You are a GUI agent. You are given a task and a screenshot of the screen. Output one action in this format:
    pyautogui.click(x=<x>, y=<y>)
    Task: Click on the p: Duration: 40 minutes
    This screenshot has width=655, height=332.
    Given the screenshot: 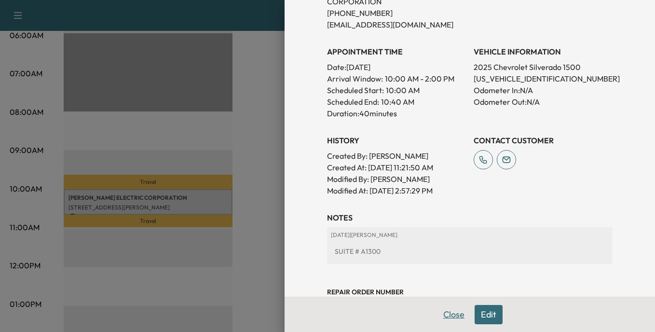 What is the action you would take?
    pyautogui.click(x=397, y=113)
    